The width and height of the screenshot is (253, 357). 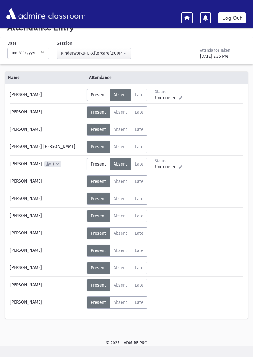 What do you see at coordinates (91, 53) in the screenshot?
I see `div: Kinderworks-G-Aftercare(2:00PM-4:00PM)` at bounding box center [91, 53].